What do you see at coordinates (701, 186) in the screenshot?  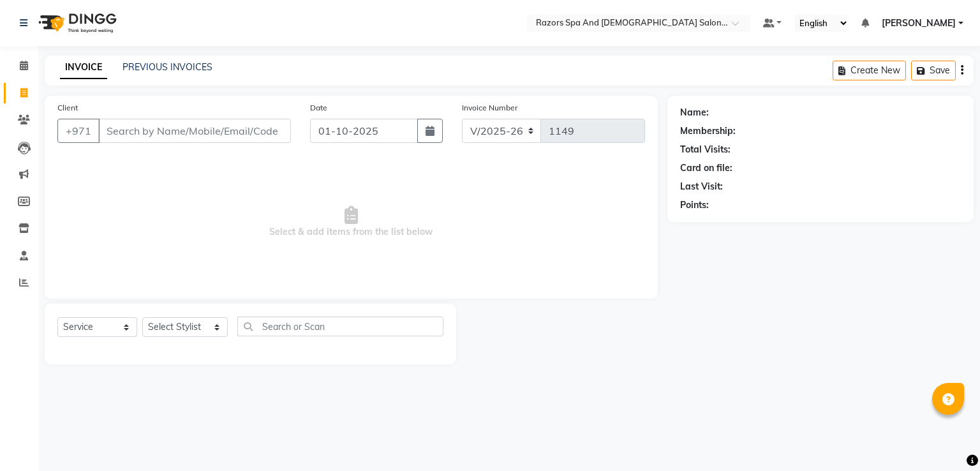 I see `div: Last Visit:` at bounding box center [701, 186].